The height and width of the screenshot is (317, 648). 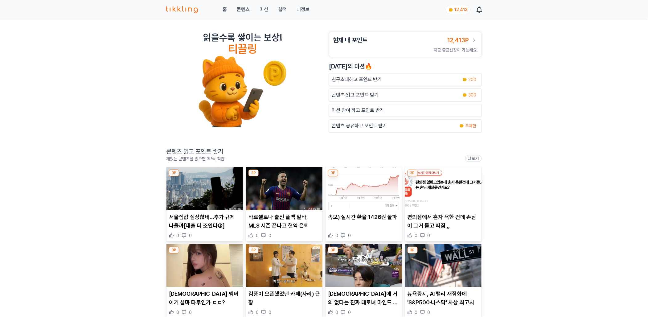 What do you see at coordinates (355, 95) in the screenshot?
I see `p: 콘텐츠 읽고 포인트 받기` at bounding box center [355, 95].